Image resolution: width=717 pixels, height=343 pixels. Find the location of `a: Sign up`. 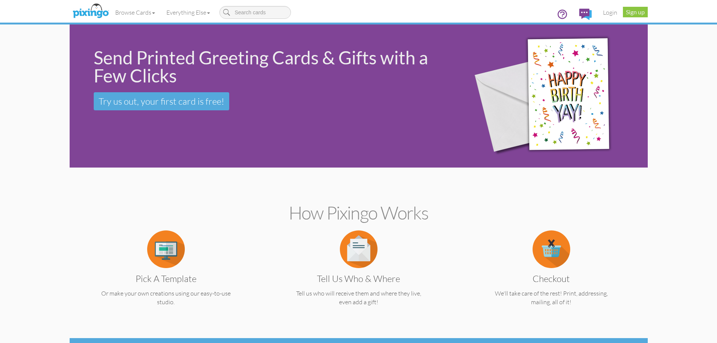

a: Sign up is located at coordinates (635, 12).